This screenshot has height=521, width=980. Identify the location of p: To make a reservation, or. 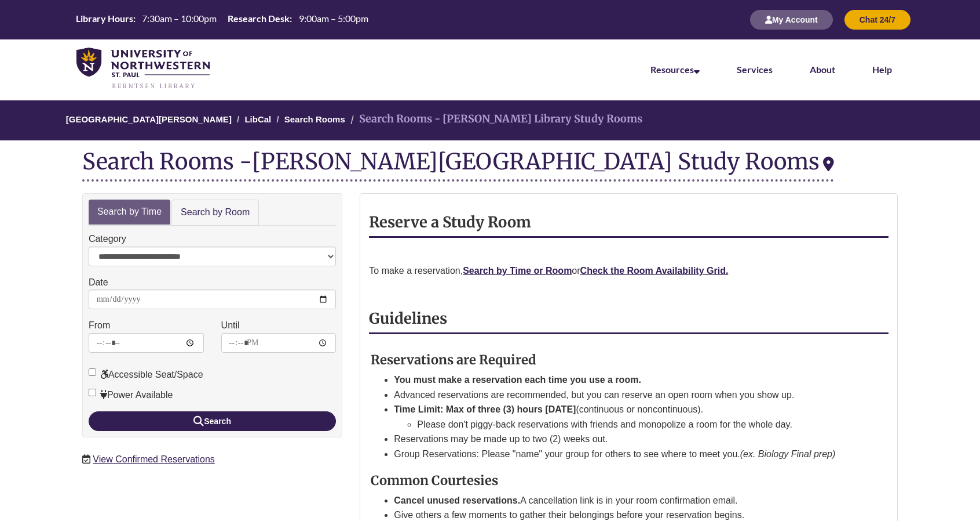
(629, 270).